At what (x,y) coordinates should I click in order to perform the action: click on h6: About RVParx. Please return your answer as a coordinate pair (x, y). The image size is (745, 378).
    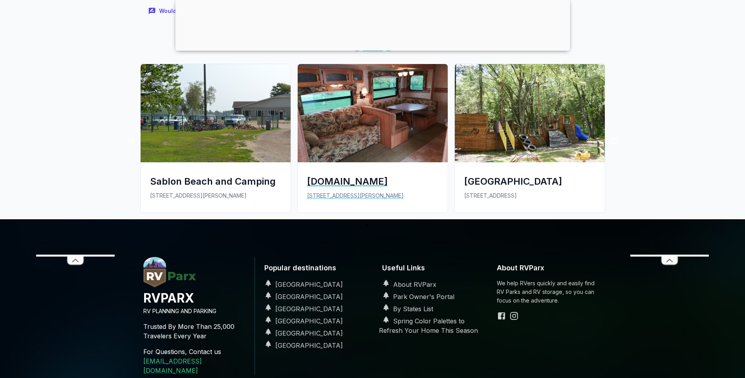
    Looking at the image, I should click on (549, 268).